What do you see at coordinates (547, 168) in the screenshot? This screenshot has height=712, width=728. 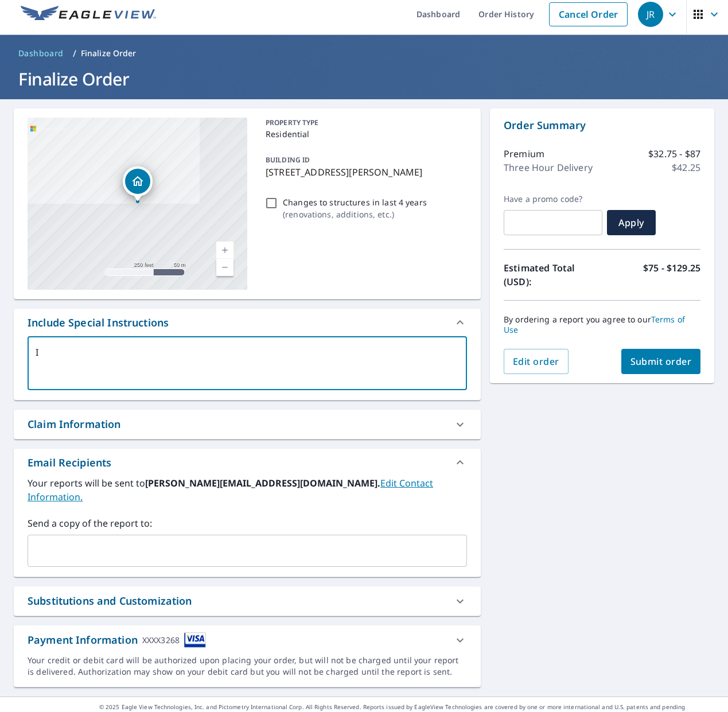 I see `p: Three Hour Delivery` at bounding box center [547, 168].